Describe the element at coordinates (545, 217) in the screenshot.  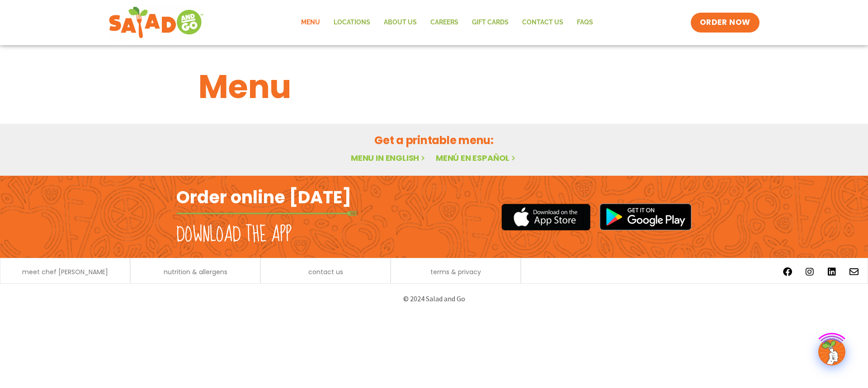
I see `img: appstore` at that location.